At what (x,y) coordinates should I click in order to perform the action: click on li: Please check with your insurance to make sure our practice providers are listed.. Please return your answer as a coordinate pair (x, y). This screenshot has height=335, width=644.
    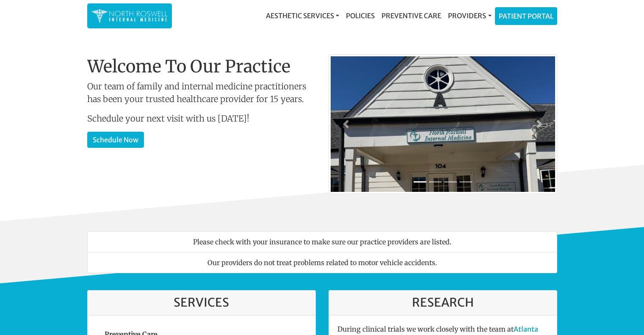
    Looking at the image, I should click on (322, 241).